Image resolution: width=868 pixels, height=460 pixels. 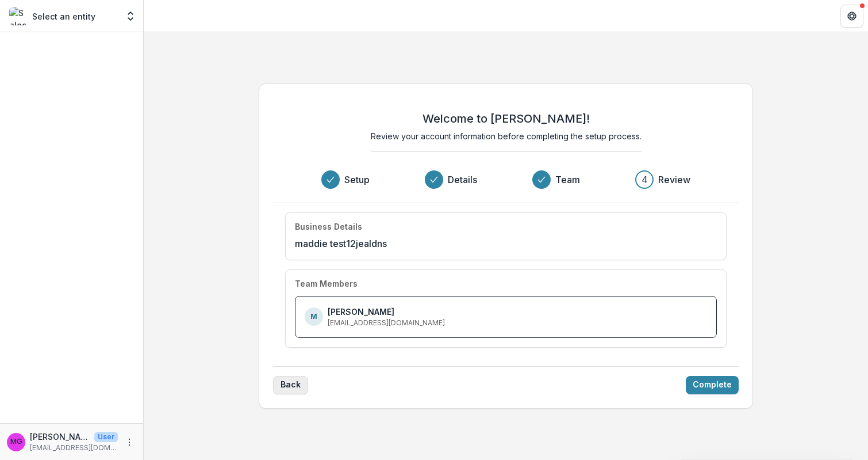 What do you see at coordinates (341, 243) in the screenshot?
I see `p: maddie test12jealdns` at bounding box center [341, 243].